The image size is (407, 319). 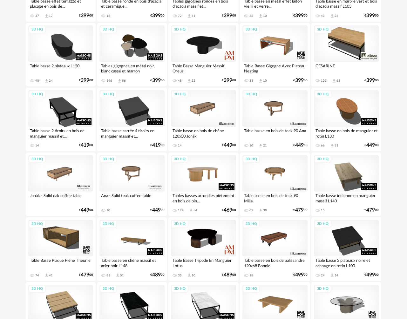 What do you see at coordinates (346, 68) in the screenshot?
I see `div: CESARINE` at bounding box center [346, 68].